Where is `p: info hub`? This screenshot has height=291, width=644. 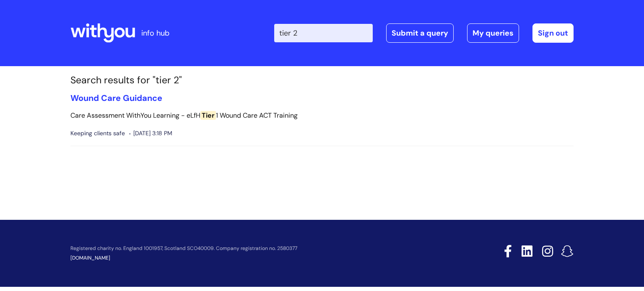
p: info hub is located at coordinates (155, 33).